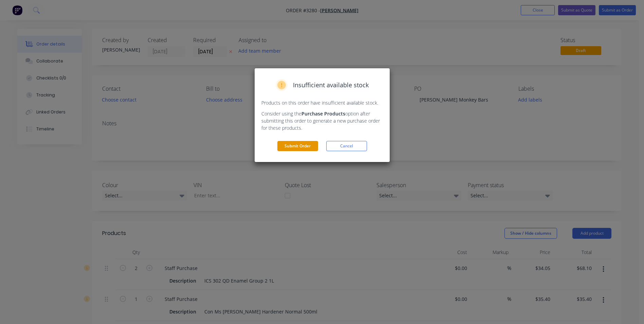 This screenshot has height=324, width=644. What do you see at coordinates (330, 85) in the screenshot?
I see `span: Insufficient available stock` at bounding box center [330, 85].